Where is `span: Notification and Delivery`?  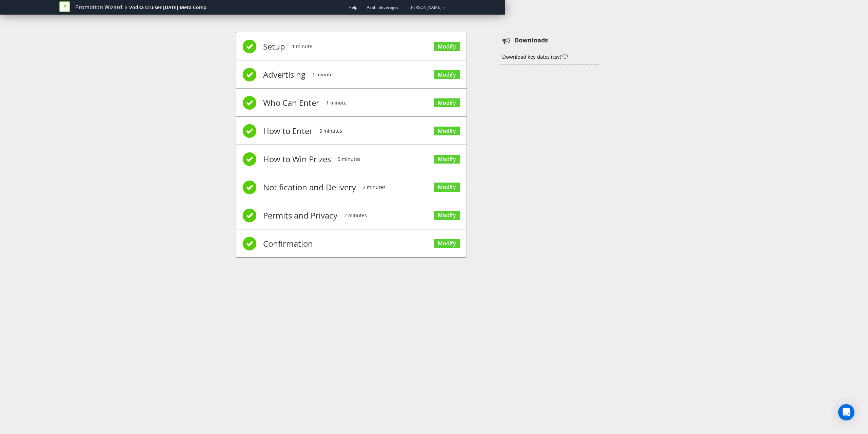
span: Notification and Delivery is located at coordinates (310, 188).